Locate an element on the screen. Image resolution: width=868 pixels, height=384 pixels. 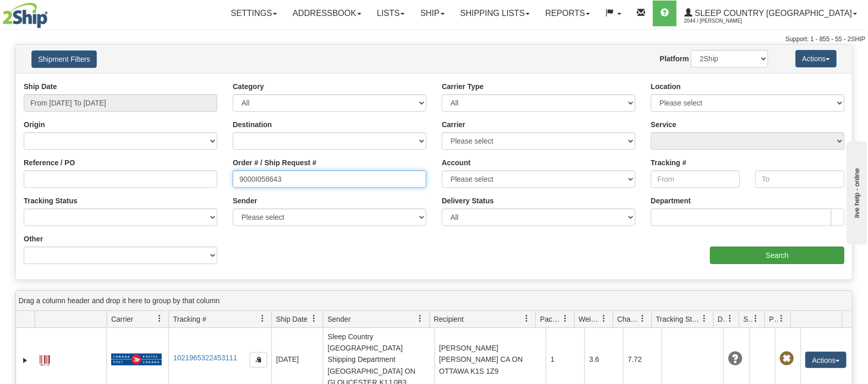
label: Ship Date is located at coordinates (40, 87).